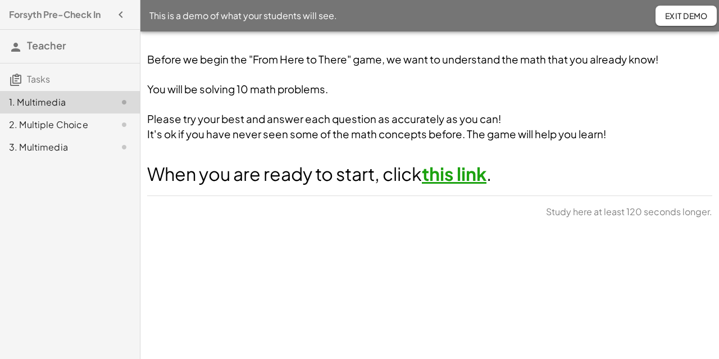 The image size is (719, 359). Describe the element at coordinates (54, 102) in the screenshot. I see `div: 1. Multimedia` at that location.